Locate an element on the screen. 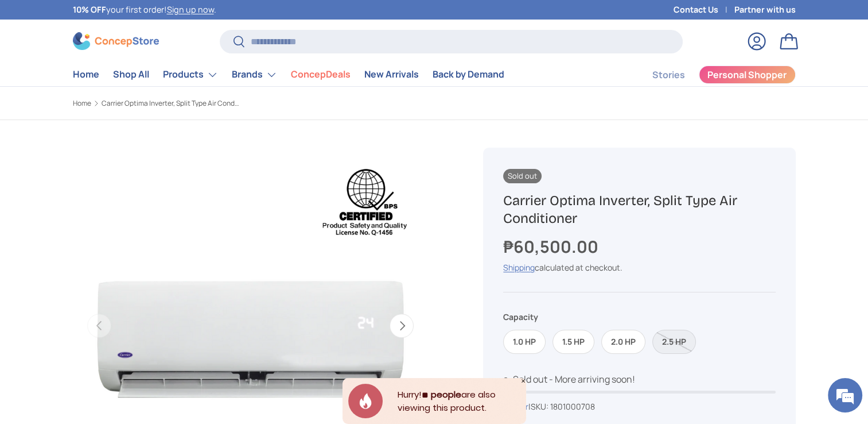  summary: Products is located at coordinates (190, 74).